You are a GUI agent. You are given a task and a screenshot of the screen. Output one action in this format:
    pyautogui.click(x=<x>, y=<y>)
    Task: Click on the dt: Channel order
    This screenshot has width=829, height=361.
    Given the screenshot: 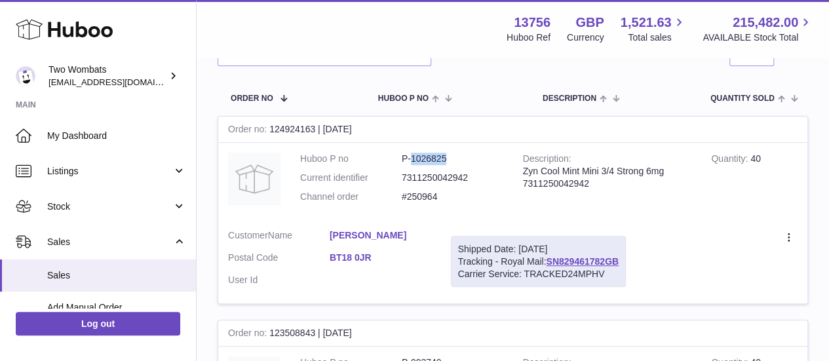 What is the action you would take?
    pyautogui.click(x=350, y=196)
    